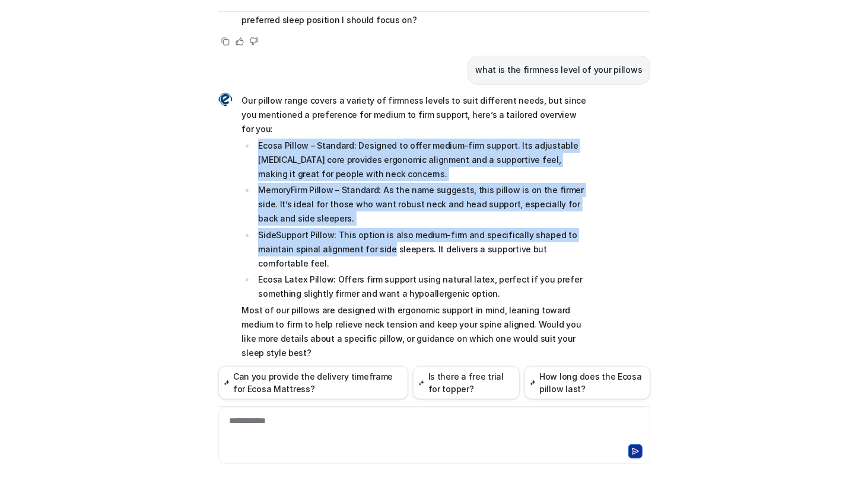  Describe the element at coordinates (415, 115) in the screenshot. I see `p: Our pillow range covers a variety of firmness levels to suit different needs, but since you menti...` at that location.